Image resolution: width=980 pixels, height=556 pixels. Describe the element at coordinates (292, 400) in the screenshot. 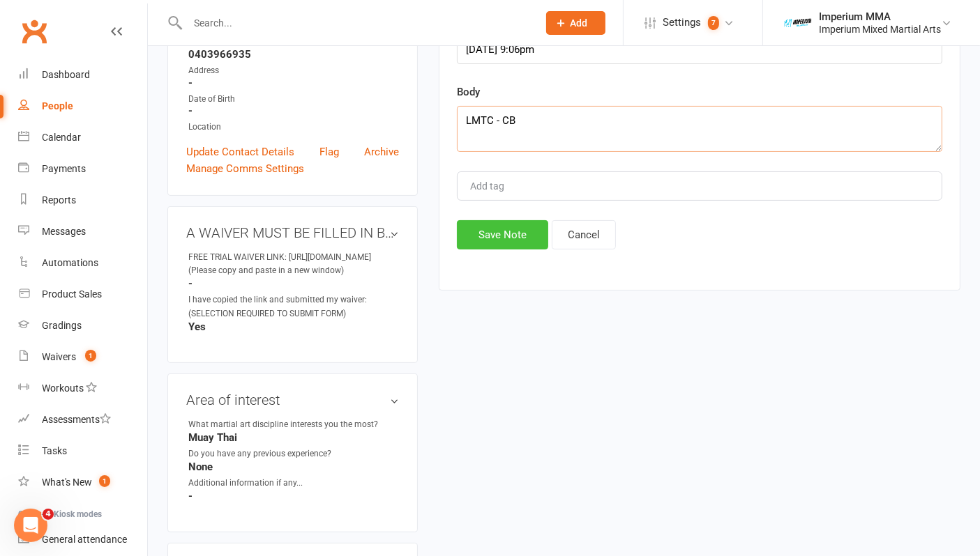

I see `h3: Area of interest` at that location.